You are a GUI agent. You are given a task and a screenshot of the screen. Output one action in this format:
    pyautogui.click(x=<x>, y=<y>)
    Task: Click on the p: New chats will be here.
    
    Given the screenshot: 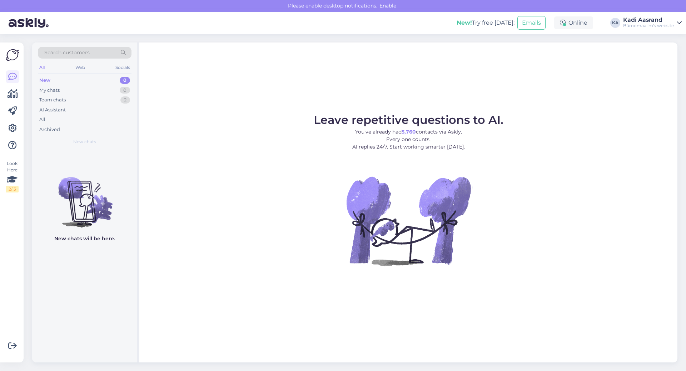 What is the action you would take?
    pyautogui.click(x=85, y=239)
    